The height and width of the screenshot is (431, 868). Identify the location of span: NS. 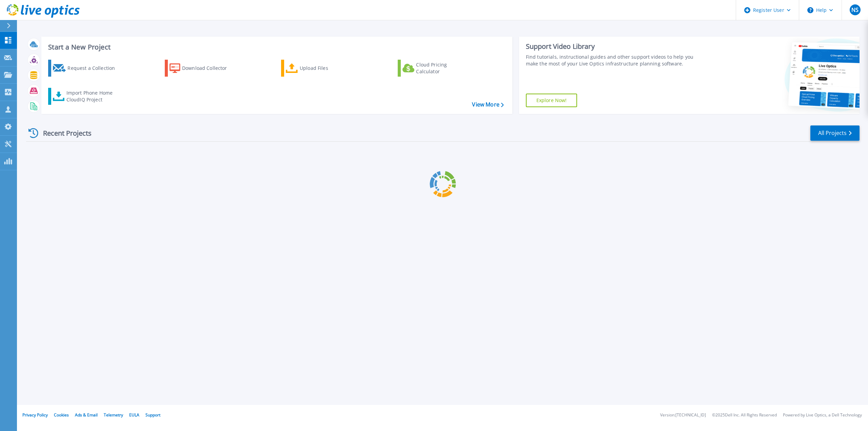
(854, 10).